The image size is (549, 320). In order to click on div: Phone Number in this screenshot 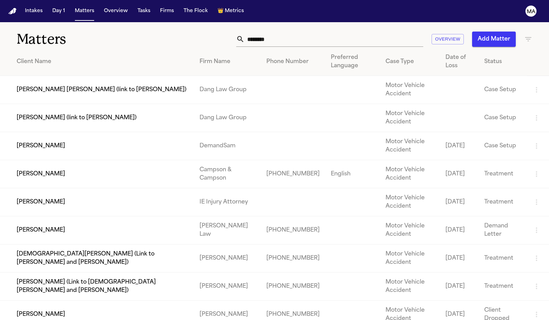, I will do `click(293, 62)`.